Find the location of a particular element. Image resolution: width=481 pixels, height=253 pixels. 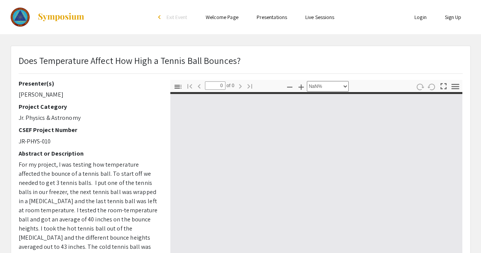

button: Zoom In is located at coordinates (301, 86).